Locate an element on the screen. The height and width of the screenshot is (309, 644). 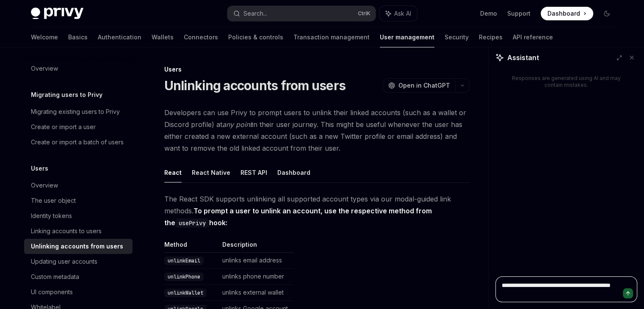
button: Dashboard is located at coordinates (294, 172).